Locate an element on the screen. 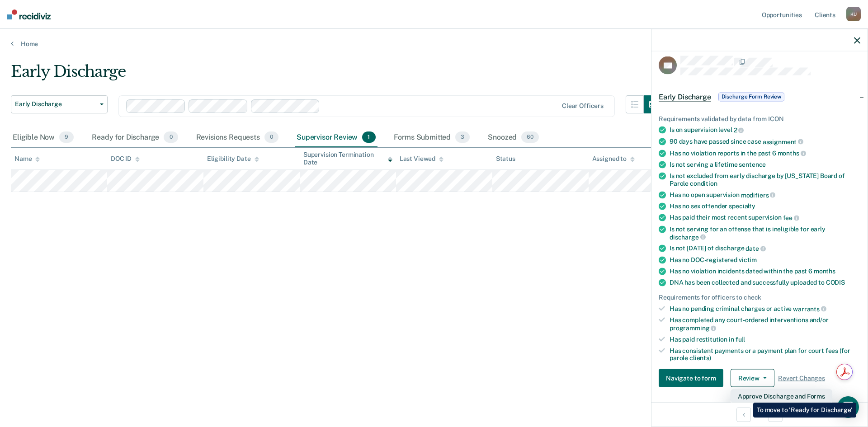  div: Has consistent payments or a payment plan for court fees (for parole is located at coordinates (765, 355).